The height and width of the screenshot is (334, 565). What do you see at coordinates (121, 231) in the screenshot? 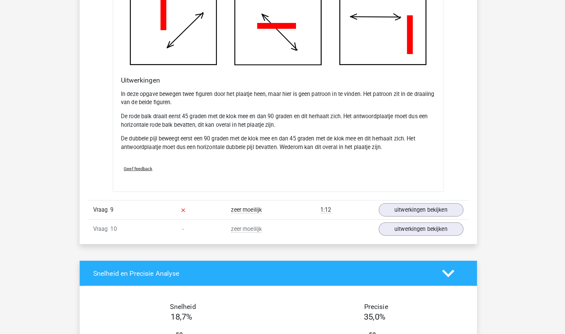
I see `span: 10` at bounding box center [121, 231].